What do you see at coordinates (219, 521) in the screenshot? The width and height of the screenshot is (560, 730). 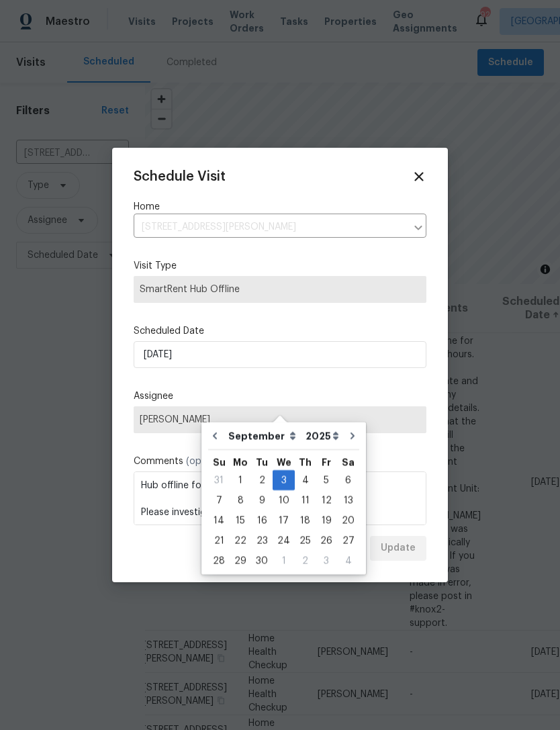 I see `div: Sun Sep 14 2025` at bounding box center [219, 521].